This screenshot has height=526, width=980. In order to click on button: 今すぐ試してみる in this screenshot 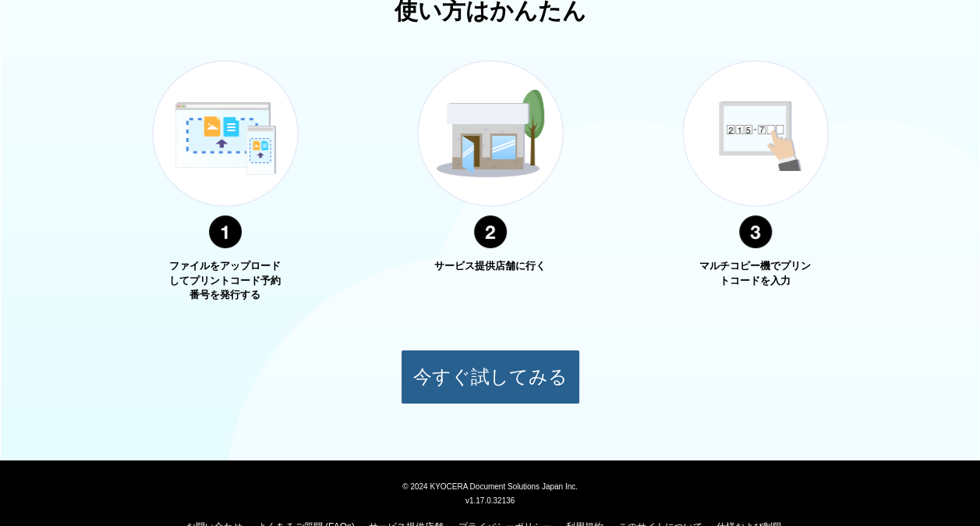, I will do `click(490, 377)`.